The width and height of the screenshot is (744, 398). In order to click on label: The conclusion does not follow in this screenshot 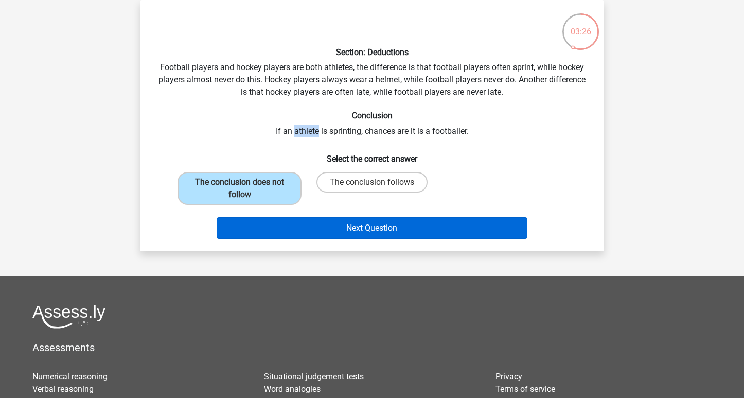, I will do `click(239, 188)`.